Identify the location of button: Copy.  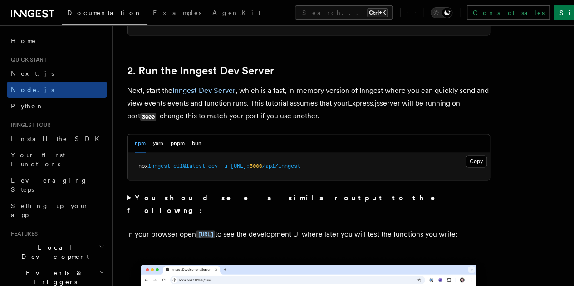
(476, 162).